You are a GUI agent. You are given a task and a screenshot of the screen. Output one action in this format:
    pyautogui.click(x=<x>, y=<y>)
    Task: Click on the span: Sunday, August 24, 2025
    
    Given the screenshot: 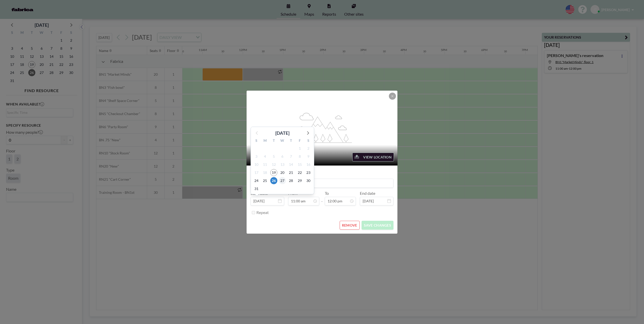 What is the action you would take?
    pyautogui.click(x=256, y=181)
    